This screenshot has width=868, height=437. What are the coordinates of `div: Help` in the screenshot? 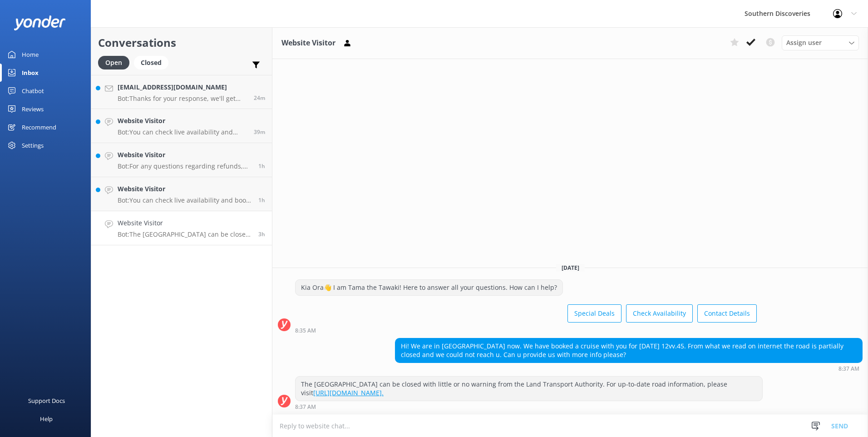 It's located at (46, 419).